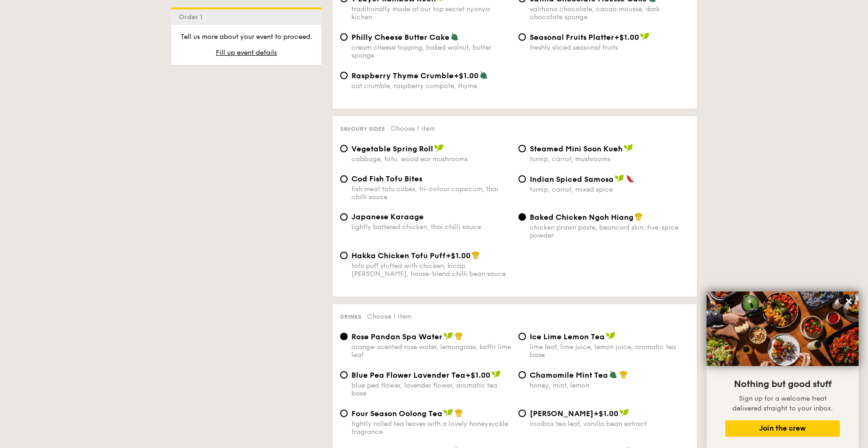 The height and width of the screenshot is (448, 868). I want to click on span: Rose Pandan Spa Water, so click(397, 337).